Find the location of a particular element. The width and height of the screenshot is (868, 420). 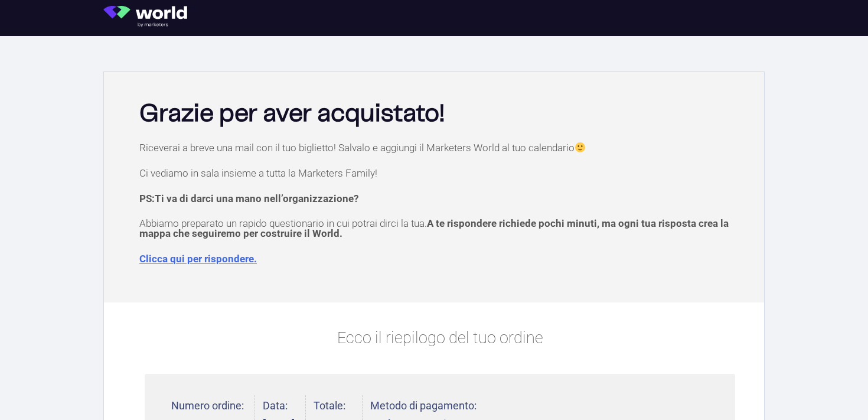

a: Clicca qui per rispondere. is located at coordinates (198, 259).